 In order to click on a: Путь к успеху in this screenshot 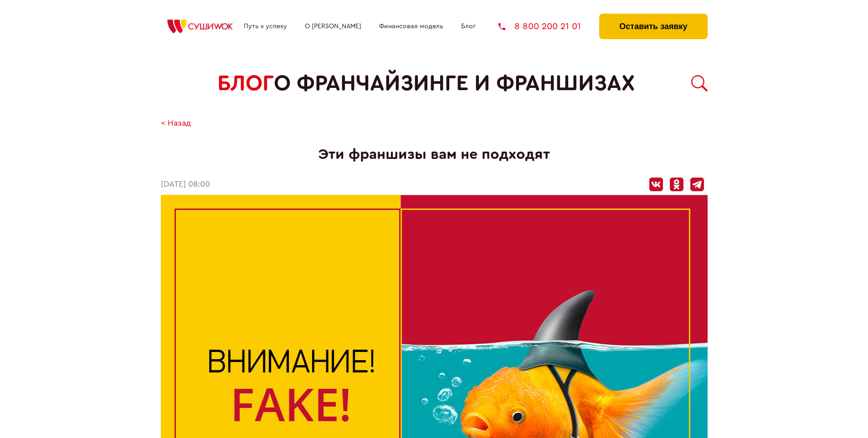, I will do `click(265, 27)`.